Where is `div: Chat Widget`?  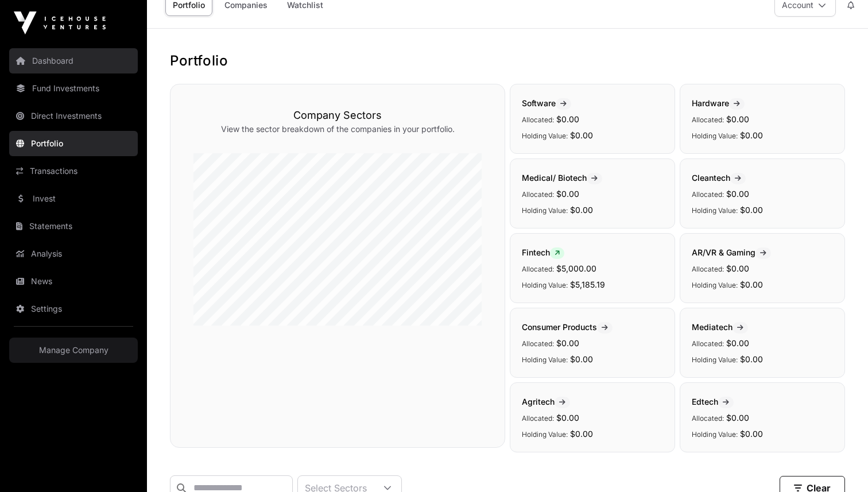 div: Chat Widget is located at coordinates (839, 464).